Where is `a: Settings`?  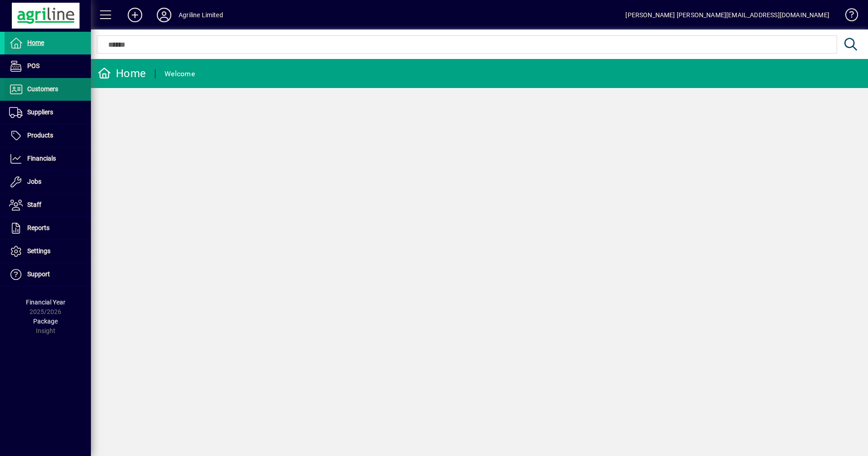 a: Settings is located at coordinates (48, 252).